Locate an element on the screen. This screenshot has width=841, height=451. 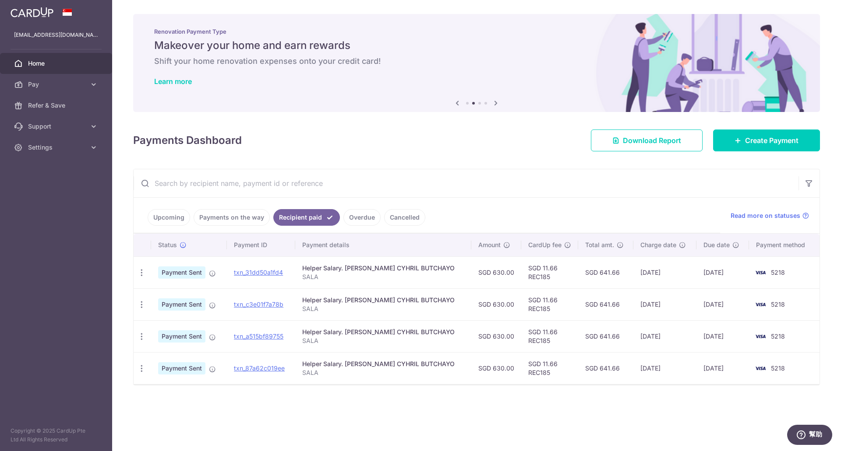
span: Amount is located at coordinates (489, 245).